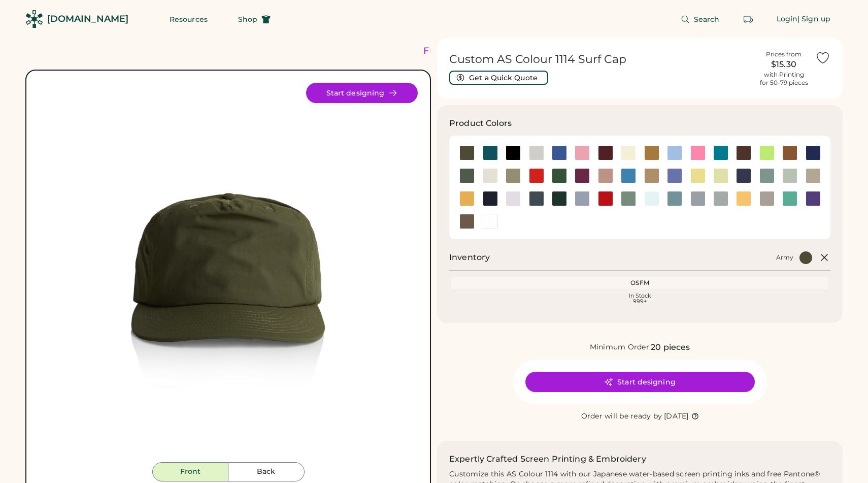 The width and height of the screenshot is (868, 483). What do you see at coordinates (266, 472) in the screenshot?
I see `button: Back` at bounding box center [266, 472].